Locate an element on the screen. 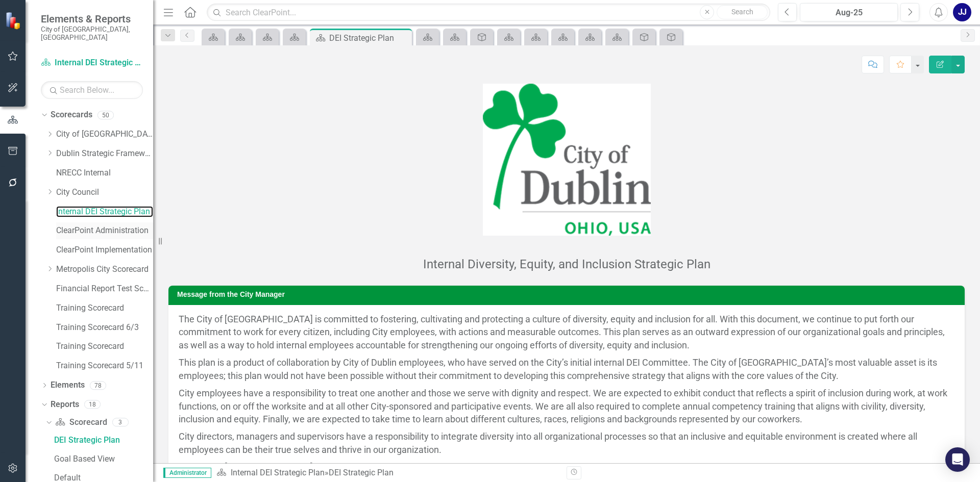  a: Dublin Strategic Framework is located at coordinates (104, 154).